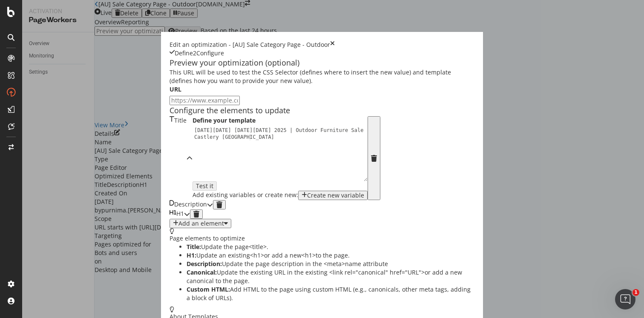 This screenshot has width=644, height=318. Describe the element at coordinates (330, 277) in the screenshot. I see `li: Update the existing URL in the existing or add a new canonical to the page.` at that location.